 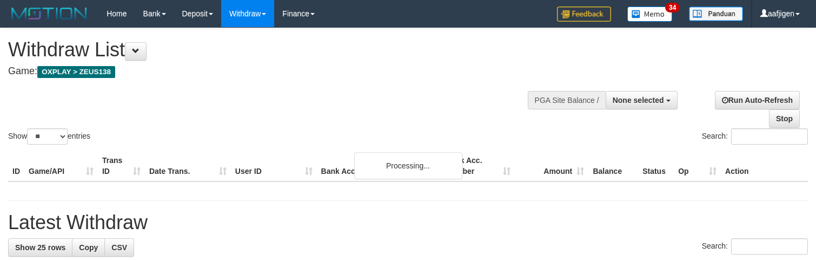 What do you see at coordinates (650, 14) in the screenshot?
I see `img: Button%20Memo.svg` at bounding box center [650, 14].